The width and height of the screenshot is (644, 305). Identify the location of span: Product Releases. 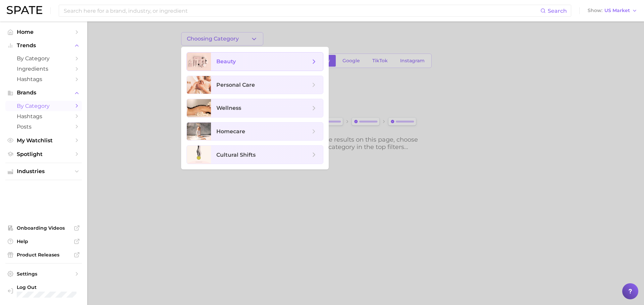
(44, 255).